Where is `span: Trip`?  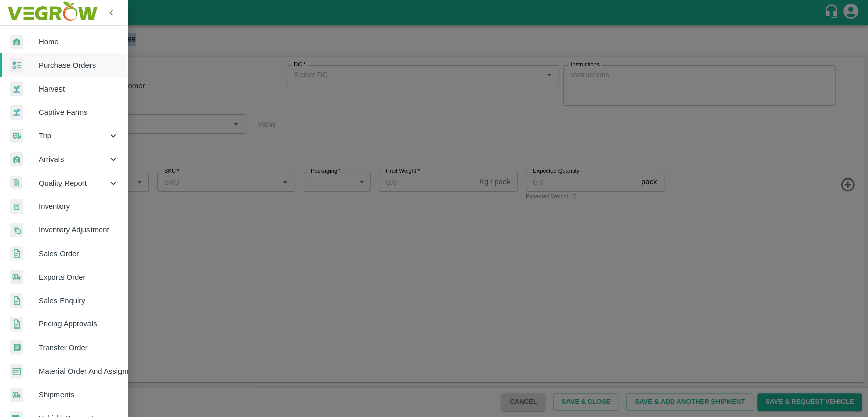
span: Trip is located at coordinates (73, 136).